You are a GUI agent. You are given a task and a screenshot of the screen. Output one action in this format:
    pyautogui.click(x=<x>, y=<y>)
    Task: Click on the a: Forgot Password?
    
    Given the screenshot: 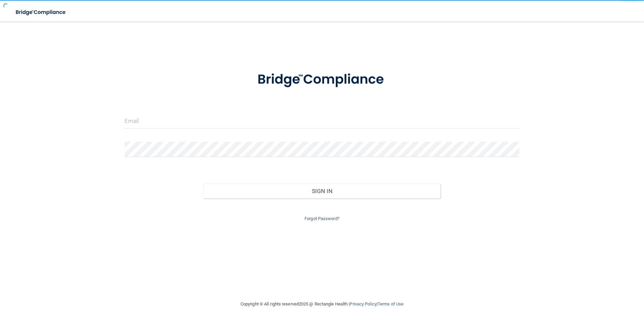 What is the action you would take?
    pyautogui.click(x=322, y=218)
    